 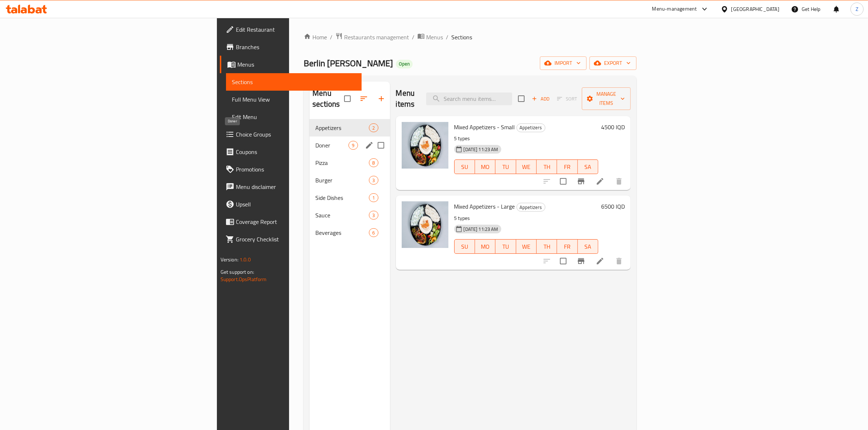 What do you see at coordinates (291, 29) in the screenshot?
I see `a: Edit Restaurant` at bounding box center [291, 29].